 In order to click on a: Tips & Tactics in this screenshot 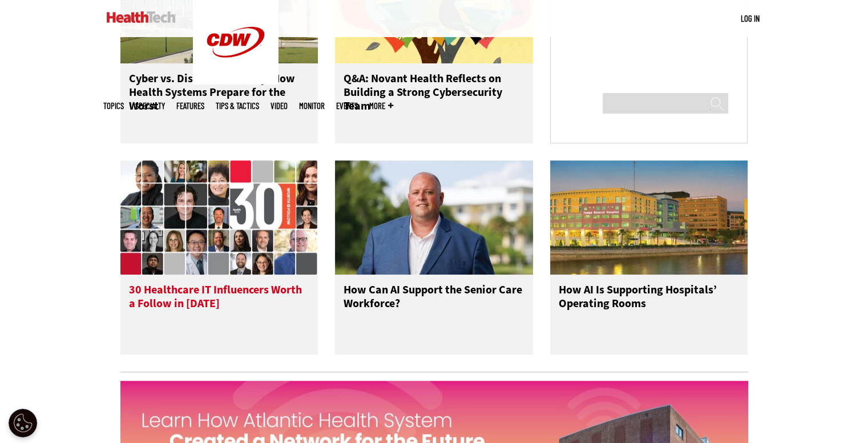, I will do `click(237, 105)`.